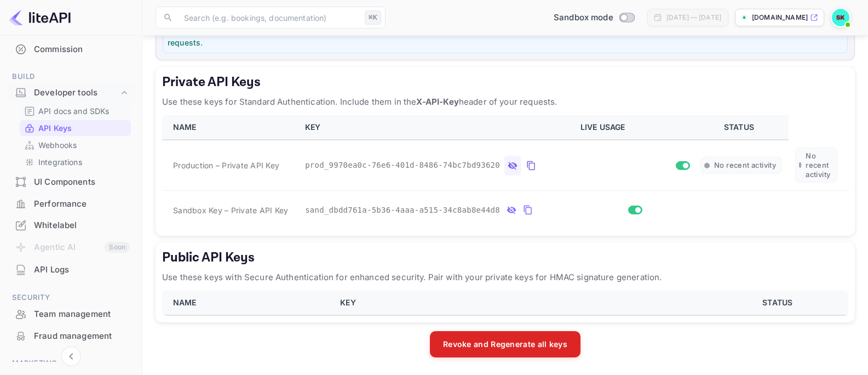  Describe the element at coordinates (505, 37) in the screenshot. I see `p: 💡 Start with Standard Authentication as it's simpler to implement. You only need to add your priv...` at that location.